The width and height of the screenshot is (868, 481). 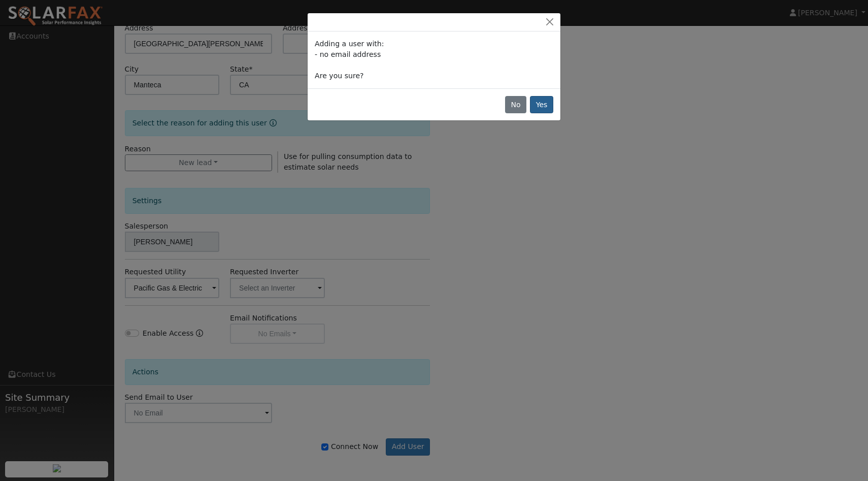 I want to click on span: Adding a user with:, so click(x=349, y=43).